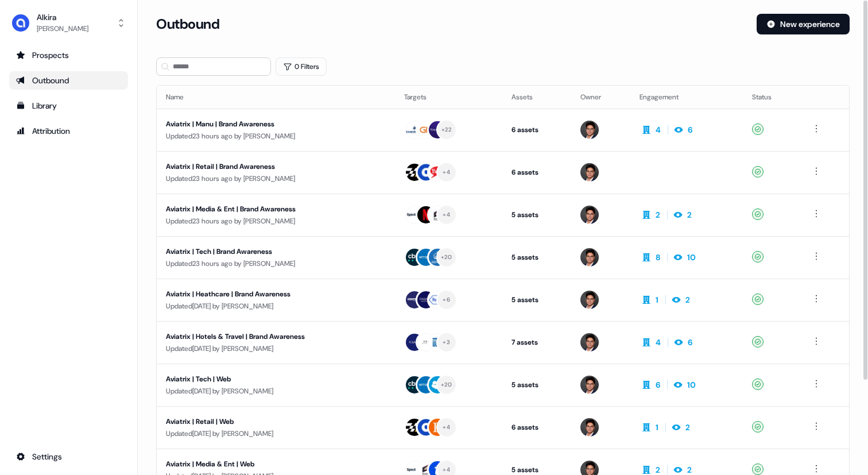 The width and height of the screenshot is (868, 475). Describe the element at coordinates (274, 336) in the screenshot. I see `div: Aviatrix | Hotels & Travel | Brand Awareness` at that location.